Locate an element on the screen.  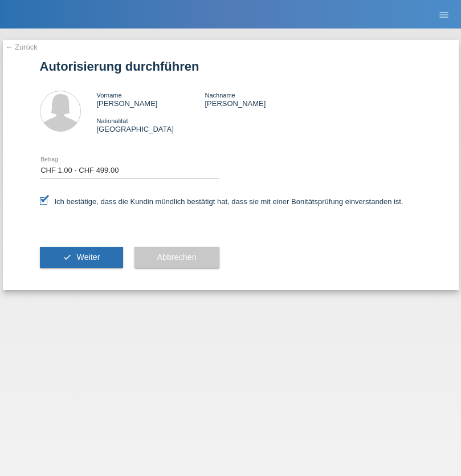
span: Vorname is located at coordinates (109, 95).